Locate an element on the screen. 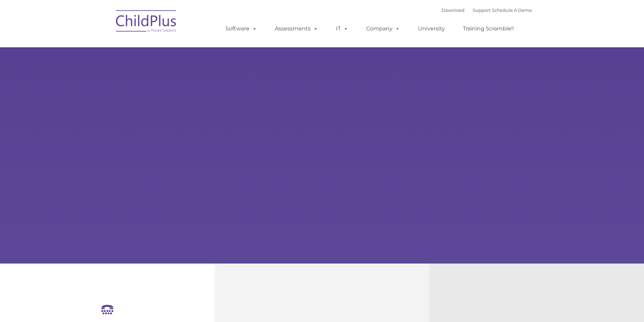 The image size is (644, 322). img: ChildPlus by Procare Solutions is located at coordinates (147, 22).